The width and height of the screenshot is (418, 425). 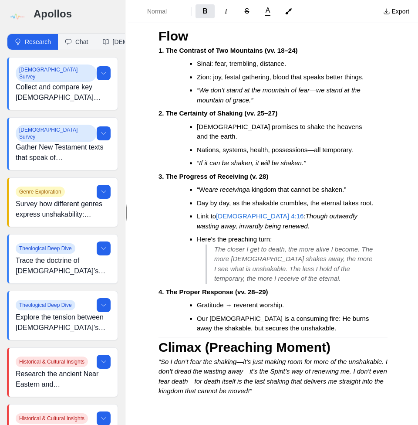 What do you see at coordinates (76, 14) in the screenshot?
I see `h3: Apollos` at bounding box center [76, 14].